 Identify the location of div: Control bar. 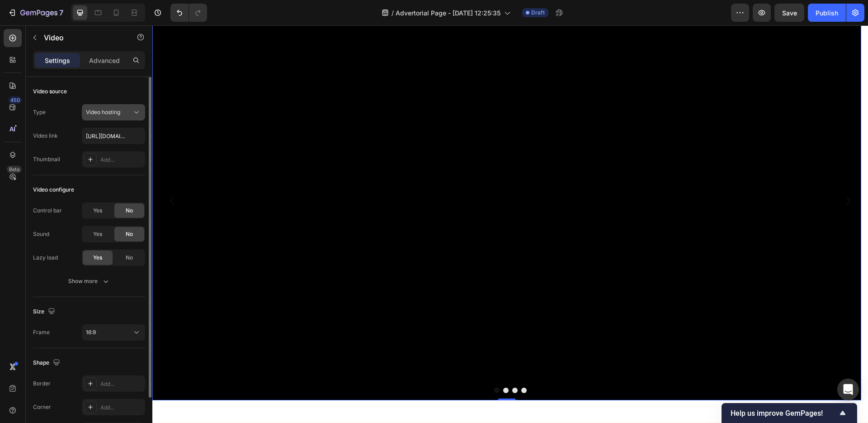
(48, 211).